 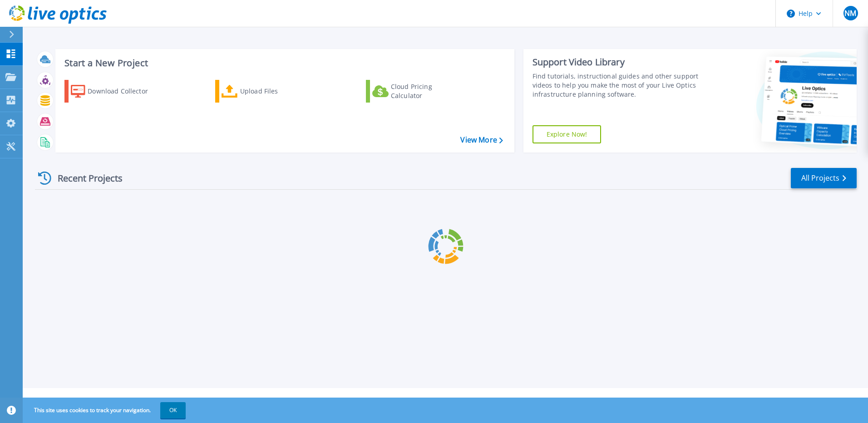 I want to click on div: Download Collector, so click(x=124, y=91).